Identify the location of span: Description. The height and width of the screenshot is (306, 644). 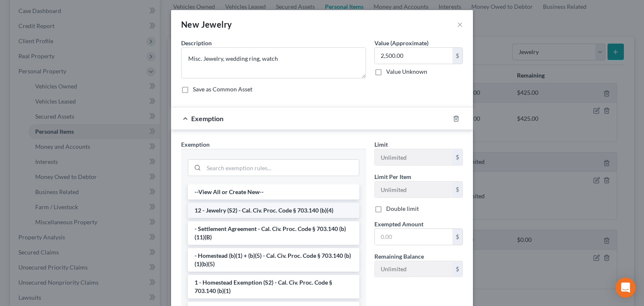
(196, 43).